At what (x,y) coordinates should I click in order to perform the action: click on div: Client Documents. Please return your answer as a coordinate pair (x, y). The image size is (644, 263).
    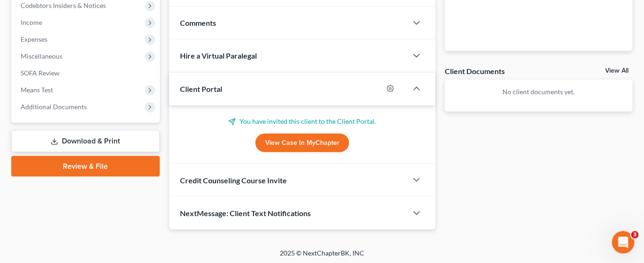
    Looking at the image, I should click on (475, 71).